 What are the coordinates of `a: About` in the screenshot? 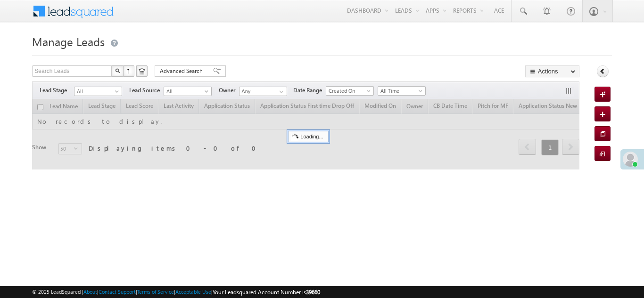 It's located at (90, 291).